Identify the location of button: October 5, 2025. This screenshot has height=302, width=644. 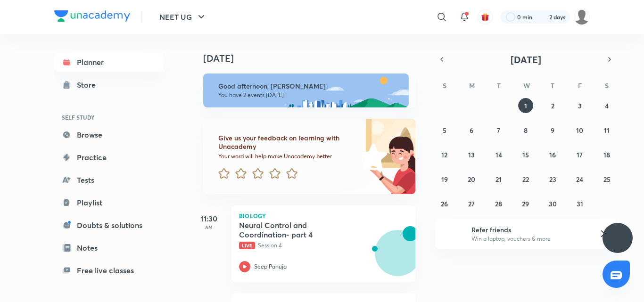
(445, 130).